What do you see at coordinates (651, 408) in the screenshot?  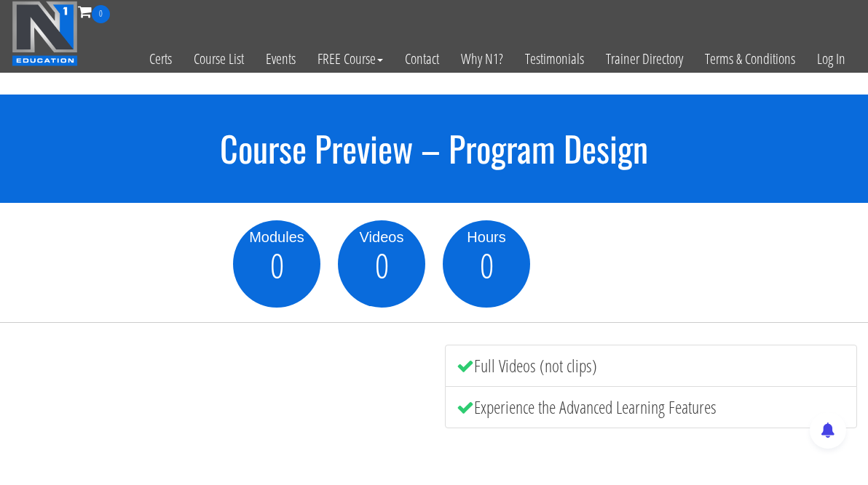 I see `li: Experience the Advanced Learning Features` at bounding box center [651, 408].